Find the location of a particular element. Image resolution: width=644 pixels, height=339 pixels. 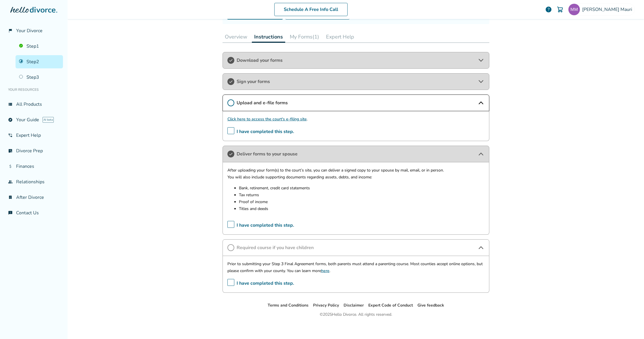

button: My Forms(1) is located at coordinates (304, 37).